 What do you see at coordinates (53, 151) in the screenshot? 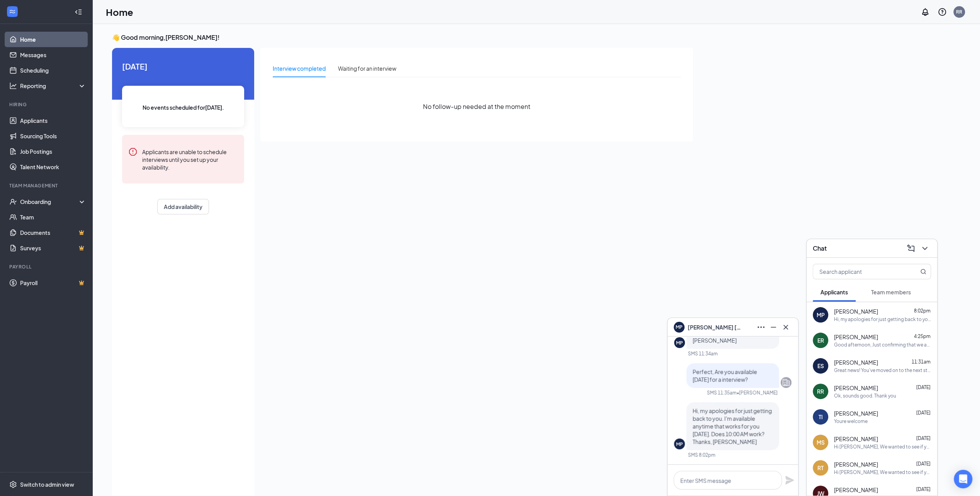
I see `a: Job Postings` at bounding box center [53, 151].